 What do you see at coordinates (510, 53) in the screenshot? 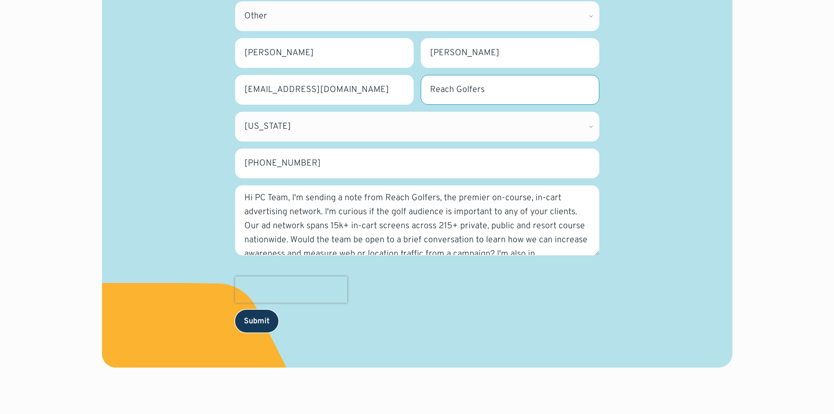
I see `input: Last name` at bounding box center [510, 53].